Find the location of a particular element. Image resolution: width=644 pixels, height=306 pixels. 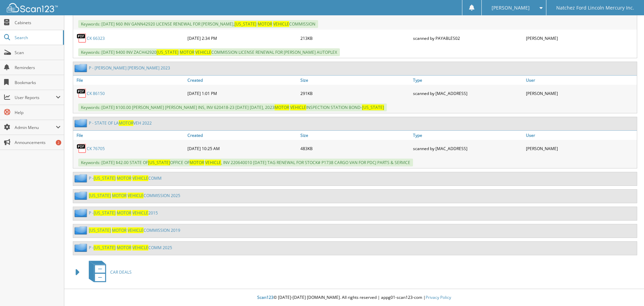

span: Announcements is located at coordinates (38, 142).